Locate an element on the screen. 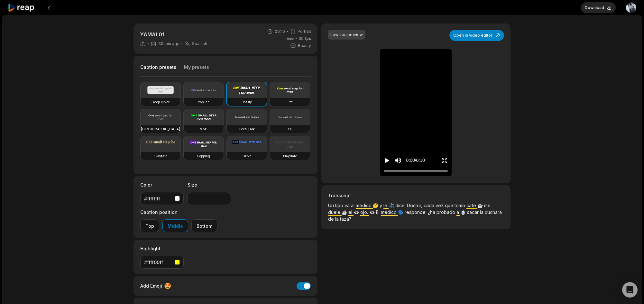  button: Play video is located at coordinates (387, 160).